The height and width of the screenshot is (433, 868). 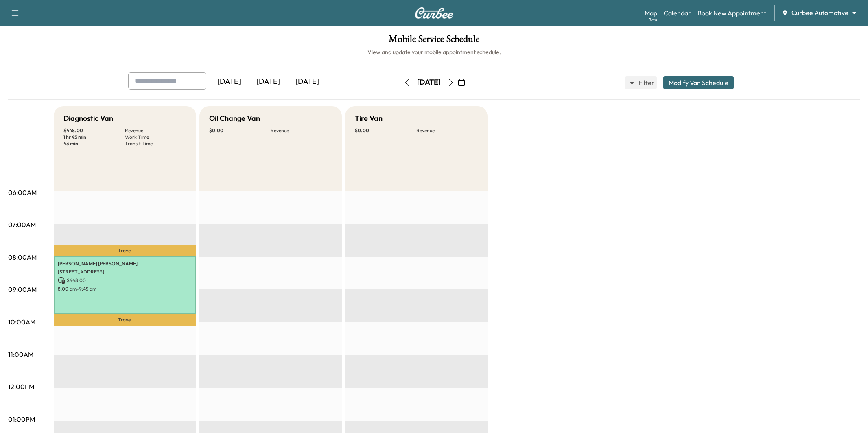 What do you see at coordinates (22, 193) in the screenshot?
I see `p: 06:00AM` at bounding box center [22, 193].